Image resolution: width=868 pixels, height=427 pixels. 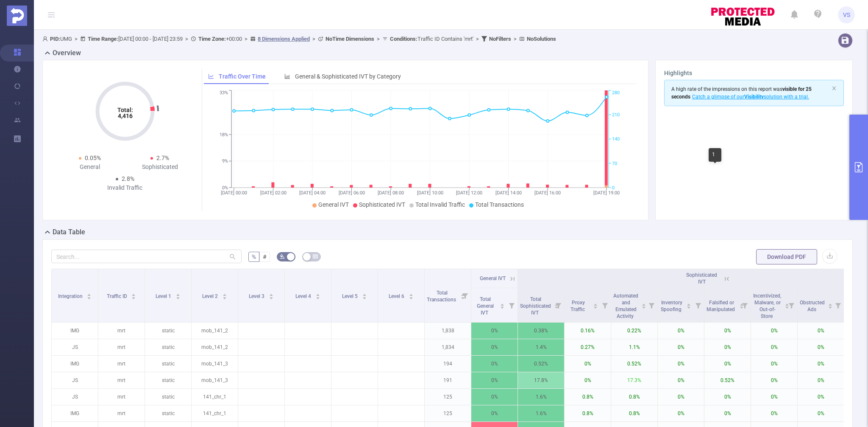 I want to click on span: General IVT, so click(x=493, y=278).